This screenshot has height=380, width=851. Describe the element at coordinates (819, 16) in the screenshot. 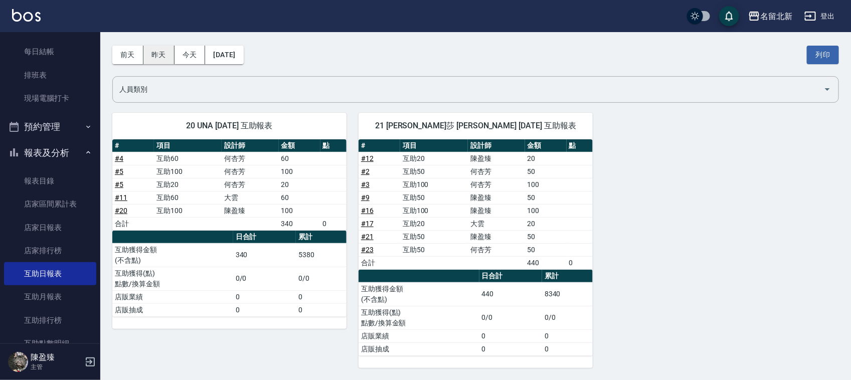

I see `button: 登出` at that location.